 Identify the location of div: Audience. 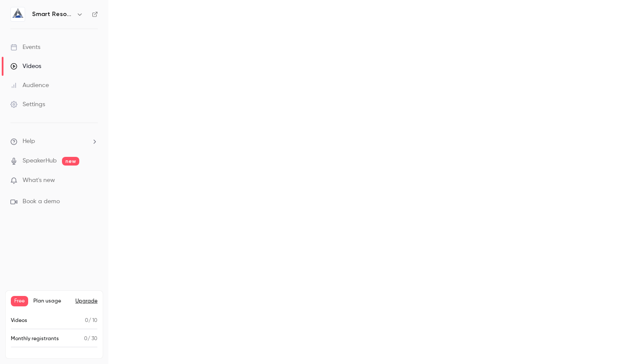
(30, 85).